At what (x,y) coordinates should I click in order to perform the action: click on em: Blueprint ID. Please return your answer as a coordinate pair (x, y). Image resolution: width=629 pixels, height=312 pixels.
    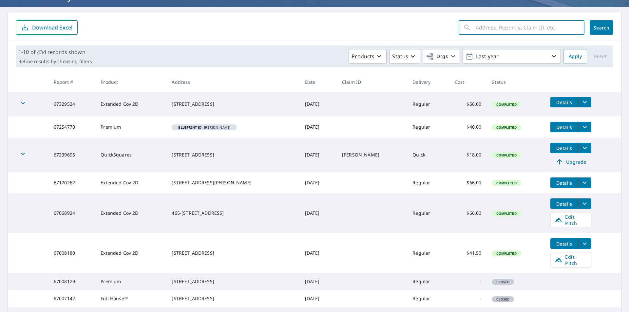
    Looking at the image, I should click on (190, 128).